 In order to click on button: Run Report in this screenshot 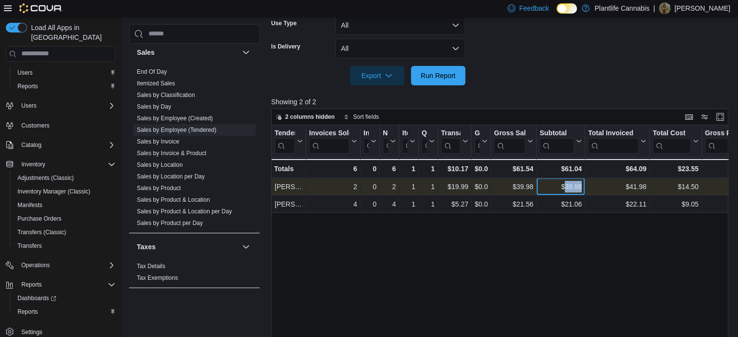, I will do `click(438, 76)`.